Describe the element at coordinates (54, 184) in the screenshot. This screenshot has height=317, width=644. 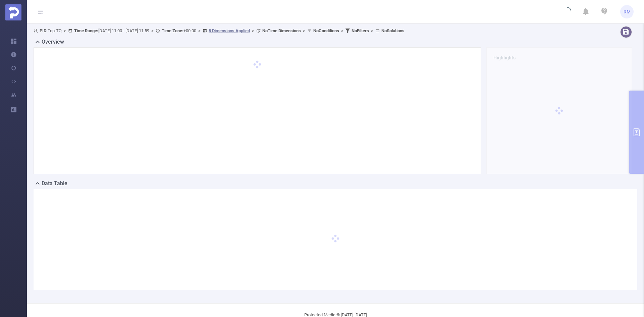
I see `h2: Data Table` at that location.